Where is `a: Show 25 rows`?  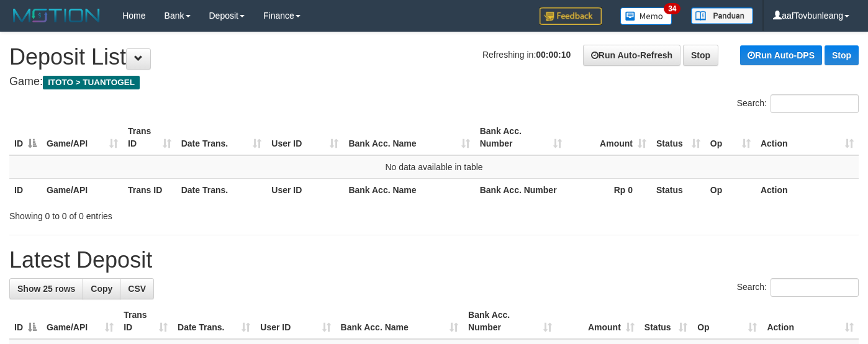
a: Show 25 rows is located at coordinates (46, 289).